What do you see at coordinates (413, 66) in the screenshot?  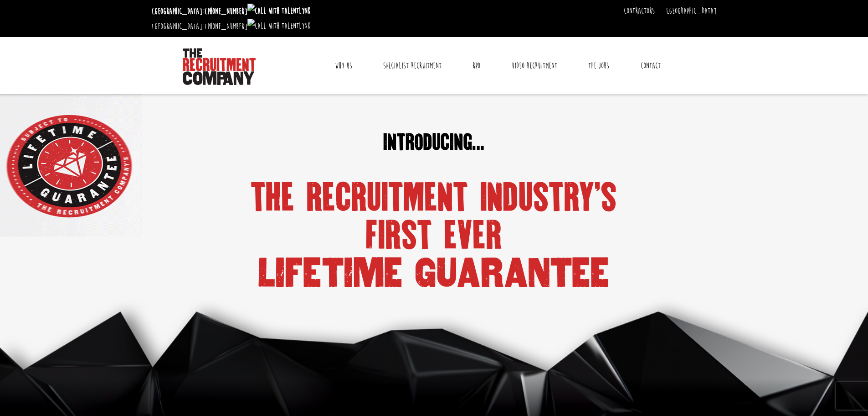 I see `a: Specialist Recruitment` at bounding box center [413, 66].